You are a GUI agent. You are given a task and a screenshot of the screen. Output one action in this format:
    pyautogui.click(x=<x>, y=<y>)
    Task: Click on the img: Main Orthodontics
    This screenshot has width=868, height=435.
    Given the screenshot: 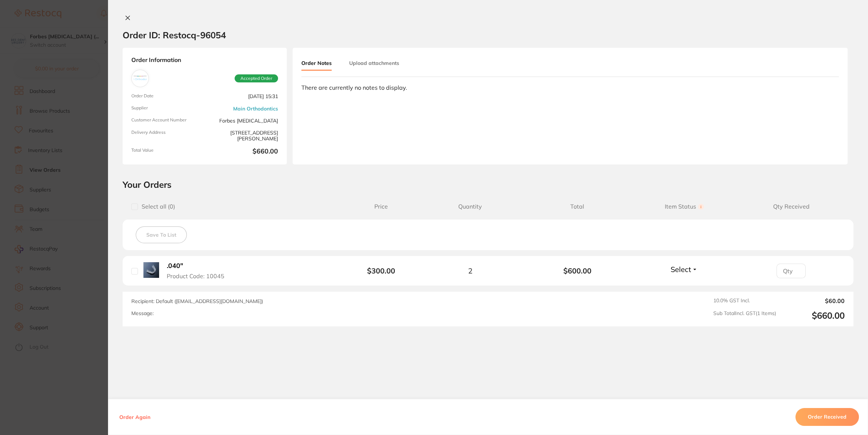 What is the action you would take?
    pyautogui.click(x=140, y=78)
    